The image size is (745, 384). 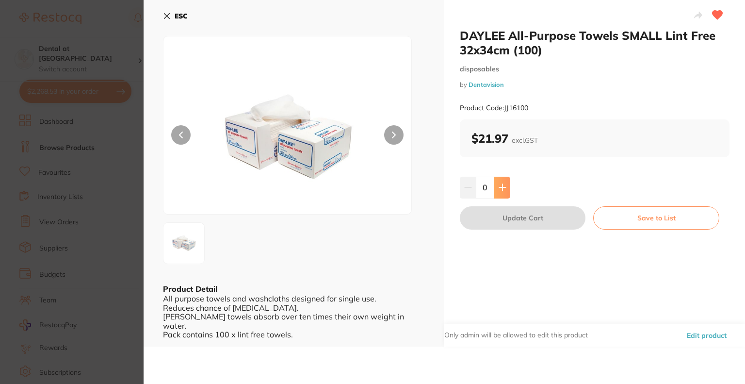 What do you see at coordinates (494, 108) in the screenshot?
I see `small: Product Code: JJ16100` at bounding box center [494, 108].